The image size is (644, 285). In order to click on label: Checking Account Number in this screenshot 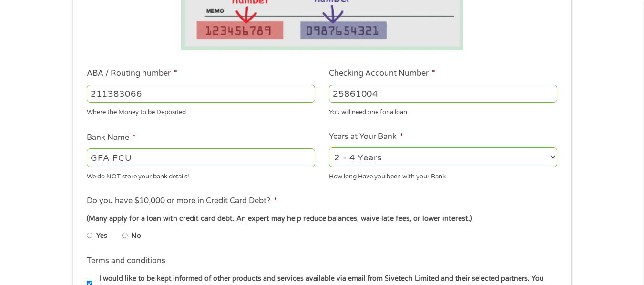, I will do `click(382, 74)`.